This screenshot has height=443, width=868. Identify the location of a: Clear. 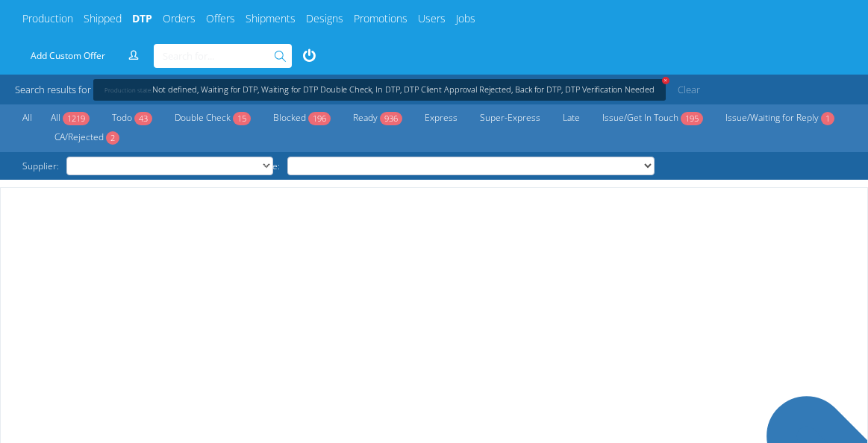
(689, 89).